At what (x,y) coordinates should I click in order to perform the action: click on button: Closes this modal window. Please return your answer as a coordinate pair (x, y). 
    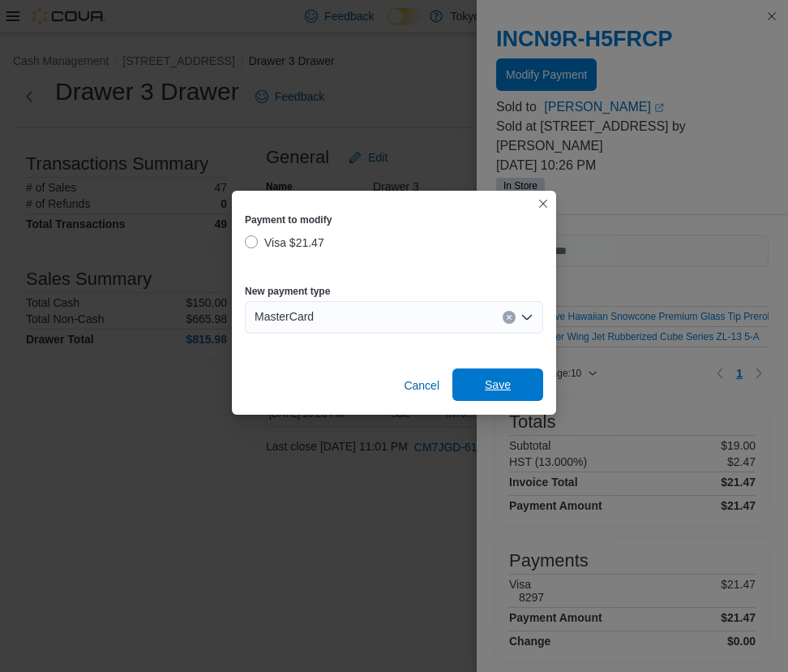
    Looking at the image, I should click on (543, 204).